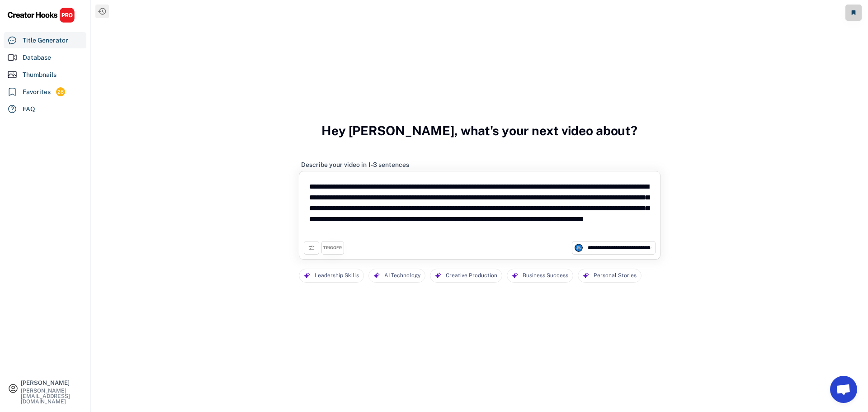  Describe the element at coordinates (41, 15) in the screenshot. I see `img: CHPRO%20Logo.svg` at that location.